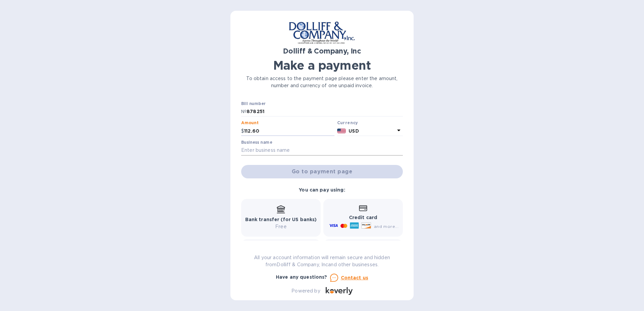 The width and height of the screenshot is (644, 311). I want to click on b: Currency, so click(347, 122).